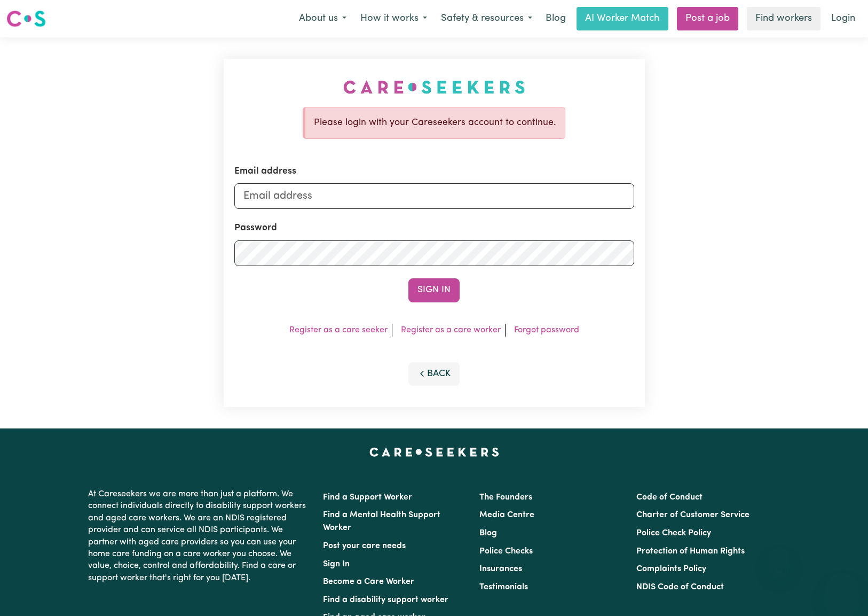 The width and height of the screenshot is (868, 616). What do you see at coordinates (26, 19) in the screenshot?
I see `img: Careseekers logo` at bounding box center [26, 19].